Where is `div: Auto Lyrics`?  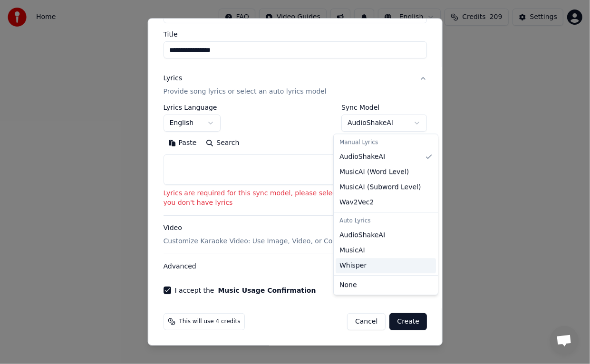
div: Auto Lyrics is located at coordinates (386, 221).